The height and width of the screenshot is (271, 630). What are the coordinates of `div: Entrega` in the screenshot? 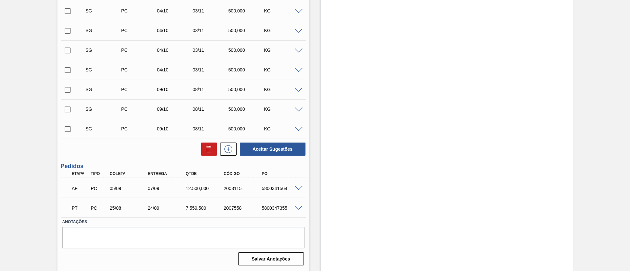 It's located at (167, 174).